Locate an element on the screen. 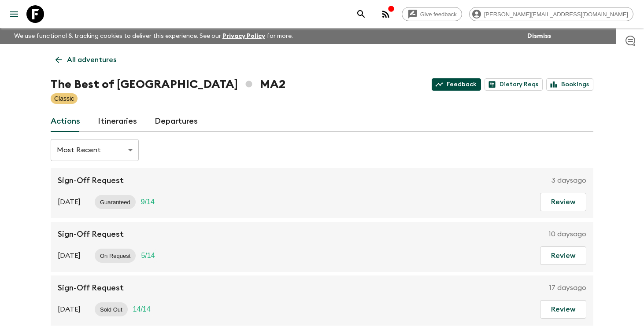 The height and width of the screenshot is (334, 644). a: Dietary Reqs is located at coordinates (514, 84).